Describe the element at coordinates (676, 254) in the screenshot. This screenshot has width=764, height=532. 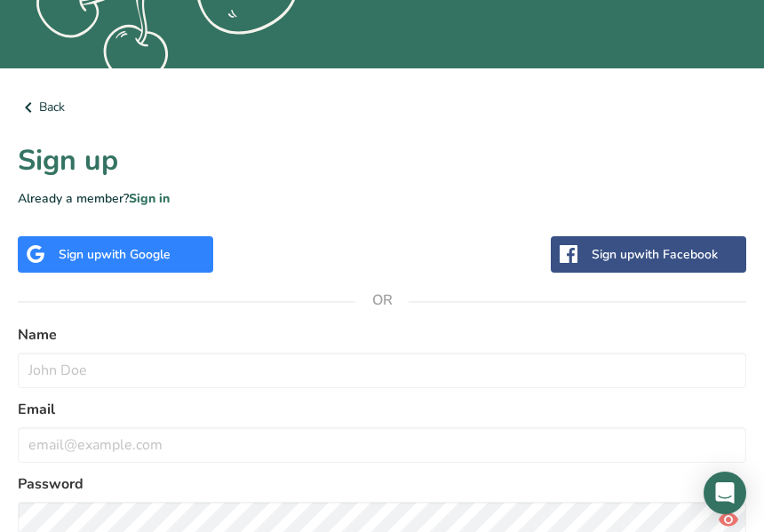
I see `span: with Facebook` at that location.